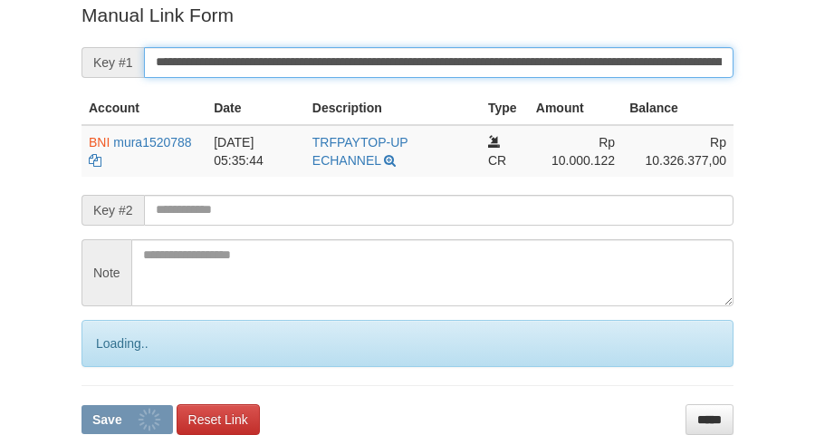 Image resolution: width=815 pixels, height=435 pixels. What do you see at coordinates (218, 419) in the screenshot?
I see `span: Reset Link` at bounding box center [218, 419].